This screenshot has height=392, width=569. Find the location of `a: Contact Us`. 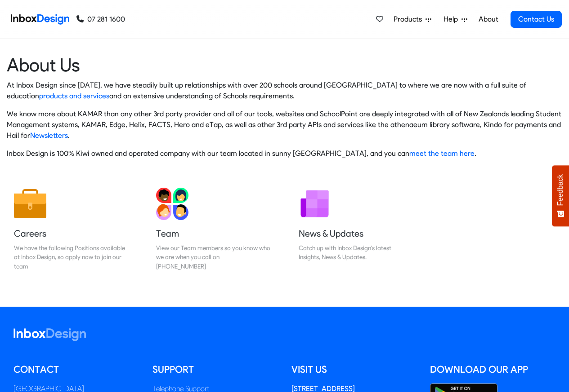

a: Contact Us is located at coordinates (536, 20).